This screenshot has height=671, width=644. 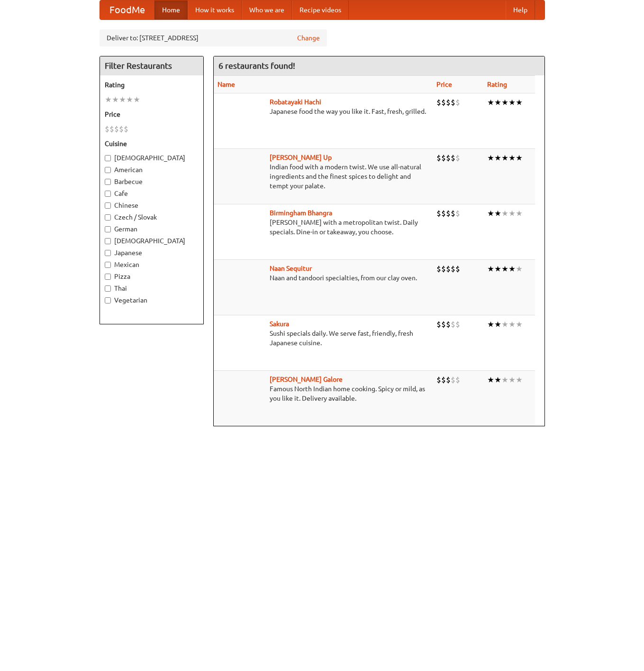 What do you see at coordinates (152, 265) in the screenshot?
I see `label: Mexican` at bounding box center [152, 265].